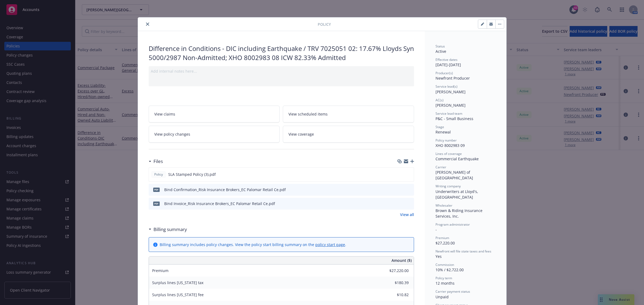  What do you see at coordinates (281, 53) in the screenshot?
I see `div: Difference in Conditions - DIC including Earthquake / TRV 7025051 02: 17.67% Lloyds Syn 5000/2987...` at bounding box center [281, 53].